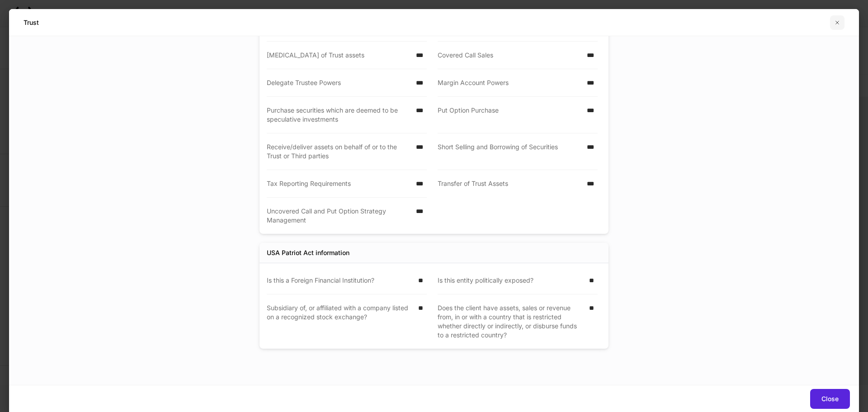 The image size is (868, 412). Describe the element at coordinates (509, 83) in the screenshot. I see `div: Margin Account Powers` at that location.